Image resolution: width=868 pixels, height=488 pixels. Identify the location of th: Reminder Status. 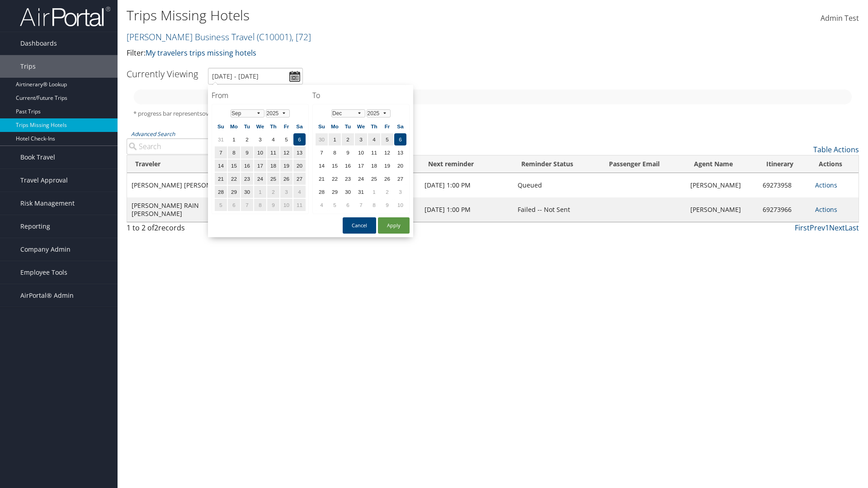
(556, 164).